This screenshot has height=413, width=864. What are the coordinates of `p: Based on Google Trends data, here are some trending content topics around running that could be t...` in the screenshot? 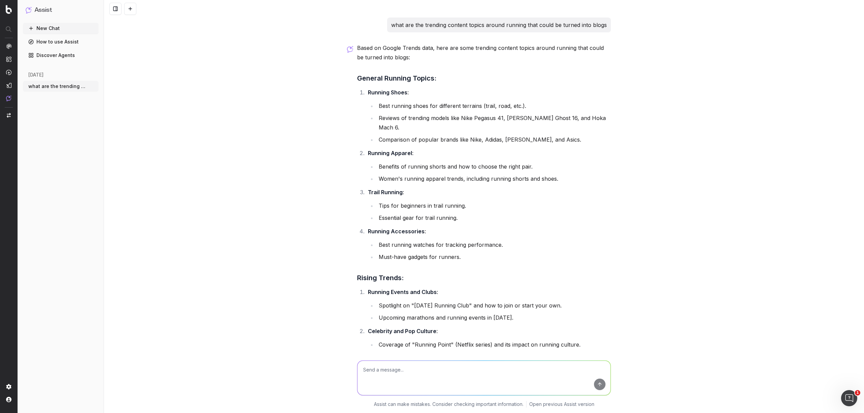 It's located at (484, 53).